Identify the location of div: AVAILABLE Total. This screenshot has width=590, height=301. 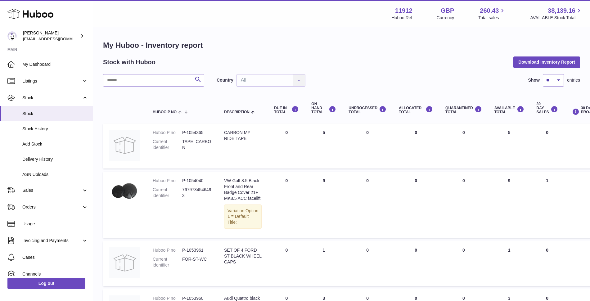
(510, 110).